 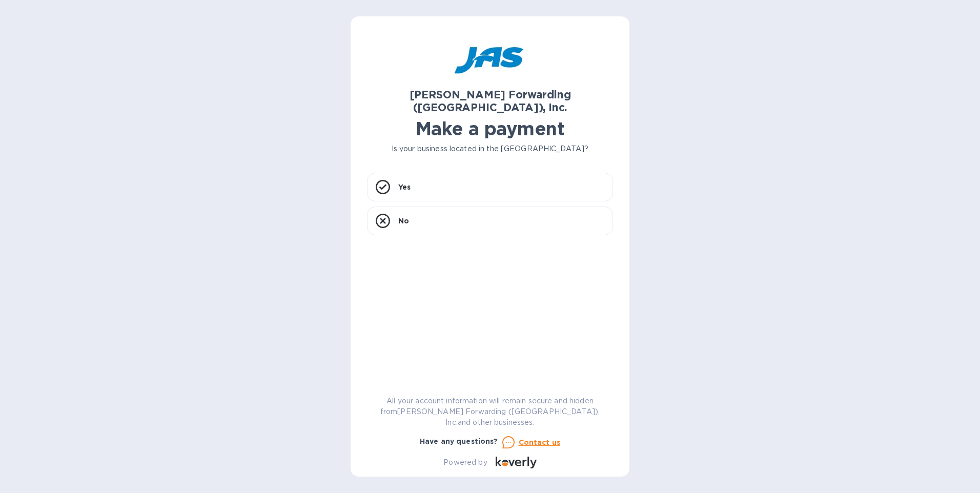 I want to click on p: Yes, so click(x=404, y=187).